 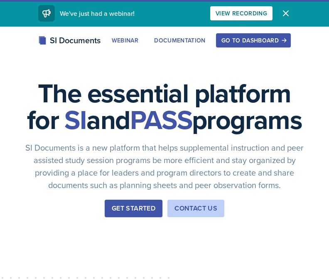 I want to click on button: Documentation, so click(x=180, y=40).